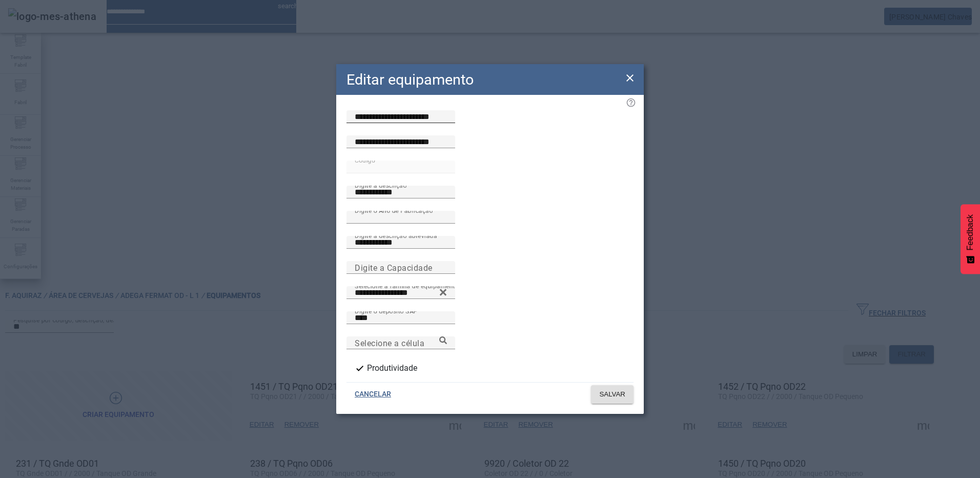  What do you see at coordinates (612, 394) in the screenshot?
I see `button: SALVAR` at bounding box center [612, 394].